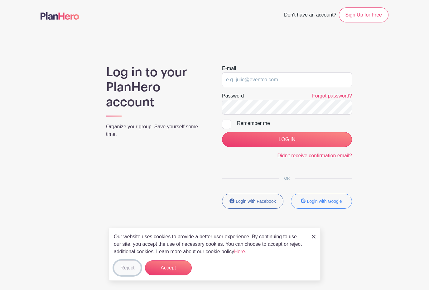 The height and width of the screenshot is (290, 429). What do you see at coordinates (156, 87) in the screenshot?
I see `h1: Log in to your PlanHero account` at bounding box center [156, 87].